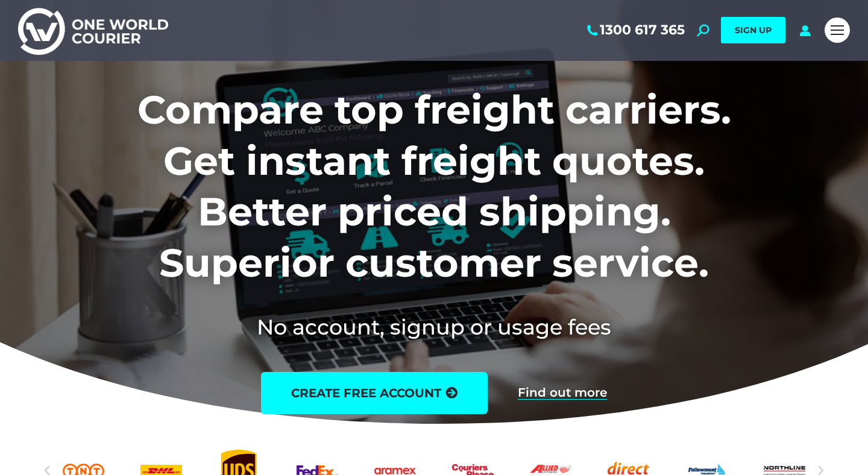  Describe the element at coordinates (634, 30) in the screenshot. I see `a: 1300 617 365` at that location.